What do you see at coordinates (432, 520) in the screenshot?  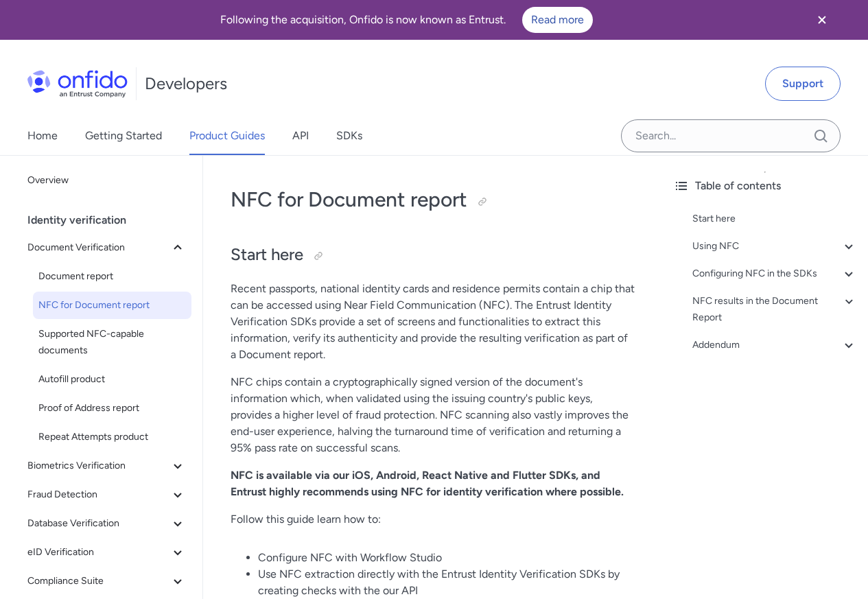 I see `p: Follow this guide learn how to:` at bounding box center [432, 520].